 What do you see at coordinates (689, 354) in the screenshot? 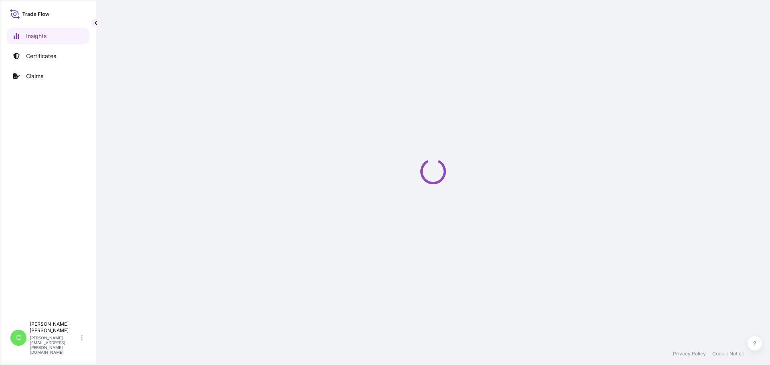
I see `p: Privacy Policy` at bounding box center [689, 354].